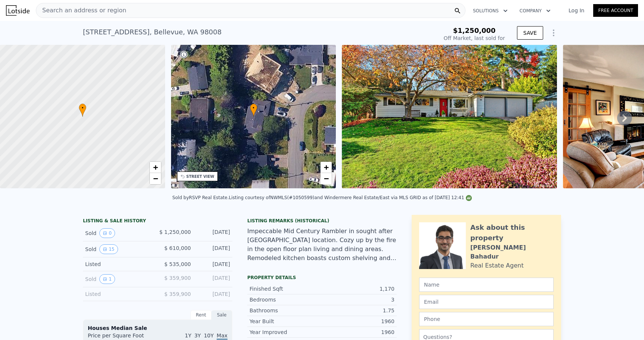  What do you see at coordinates (158, 328) in the screenshot?
I see `div: Houses Median Sale` at bounding box center [158, 328].